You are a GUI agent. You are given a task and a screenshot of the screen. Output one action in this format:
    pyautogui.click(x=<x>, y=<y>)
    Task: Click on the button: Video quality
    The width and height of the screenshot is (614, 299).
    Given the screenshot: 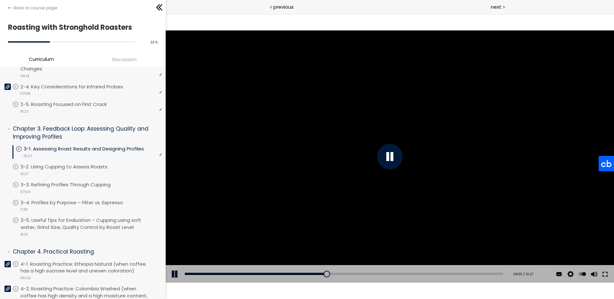 What is the action you would take?
    pyautogui.click(x=405, y=260)
    